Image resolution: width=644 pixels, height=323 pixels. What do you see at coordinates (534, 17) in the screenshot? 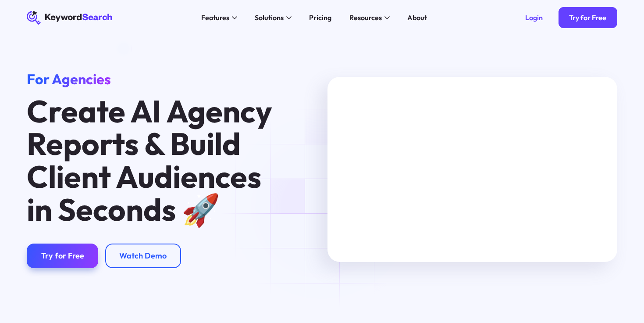
I see `a: Login` at bounding box center [534, 17].